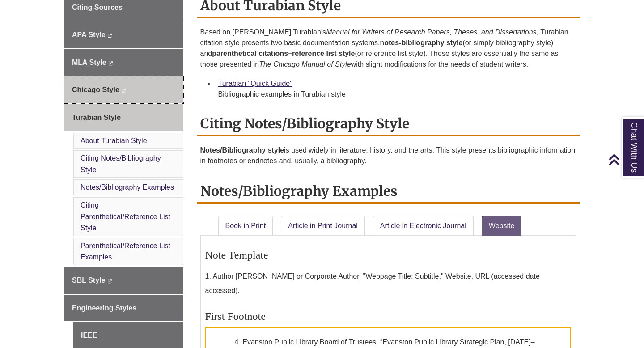  I want to click on a: Article in Electronic Journal, so click(423, 226).